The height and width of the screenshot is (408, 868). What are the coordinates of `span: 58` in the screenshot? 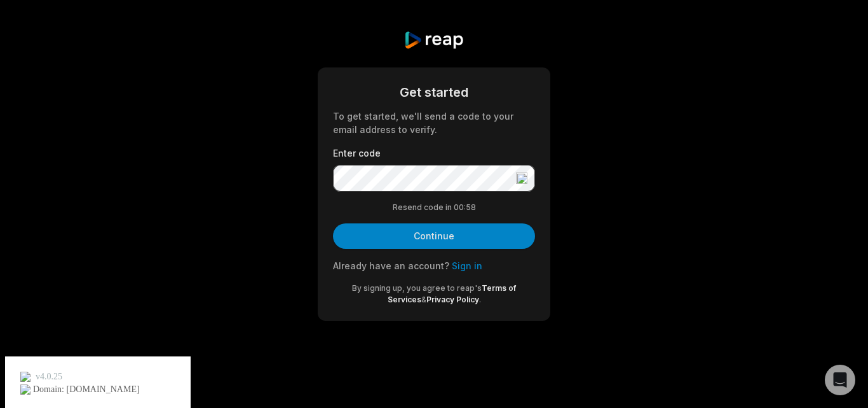 It's located at (471, 208).